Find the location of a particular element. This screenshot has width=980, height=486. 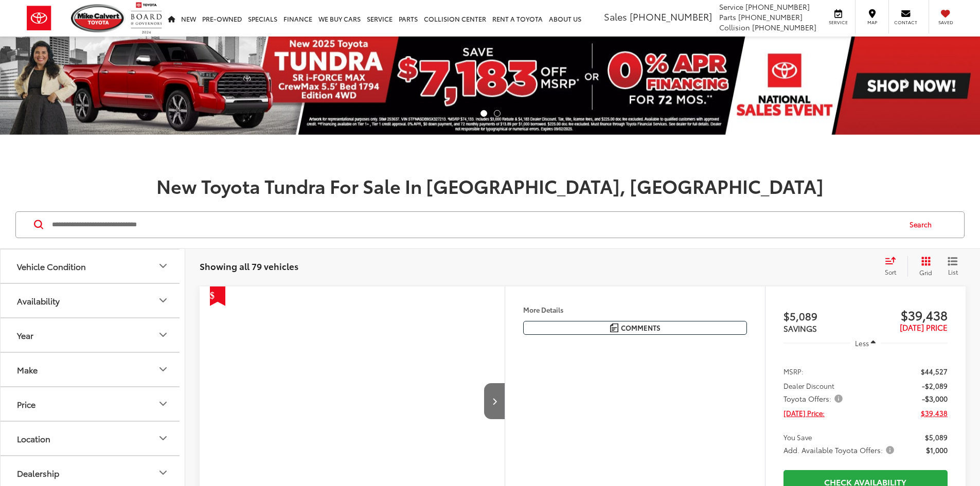

span: Map is located at coordinates (872, 22).